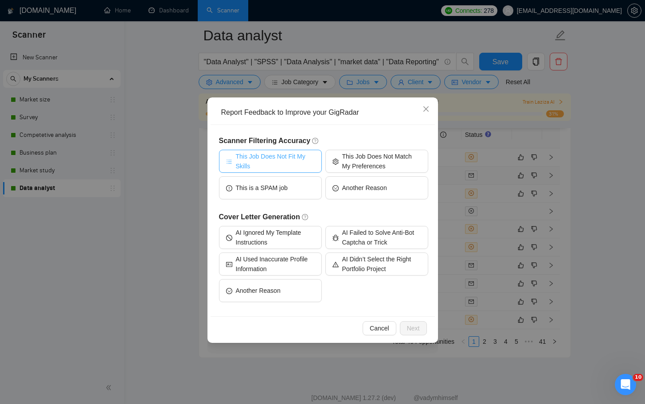  Describe the element at coordinates (382, 238) in the screenshot. I see `span: AI Failed to Solve Anti-Bot Captcha or Trick` at that location.